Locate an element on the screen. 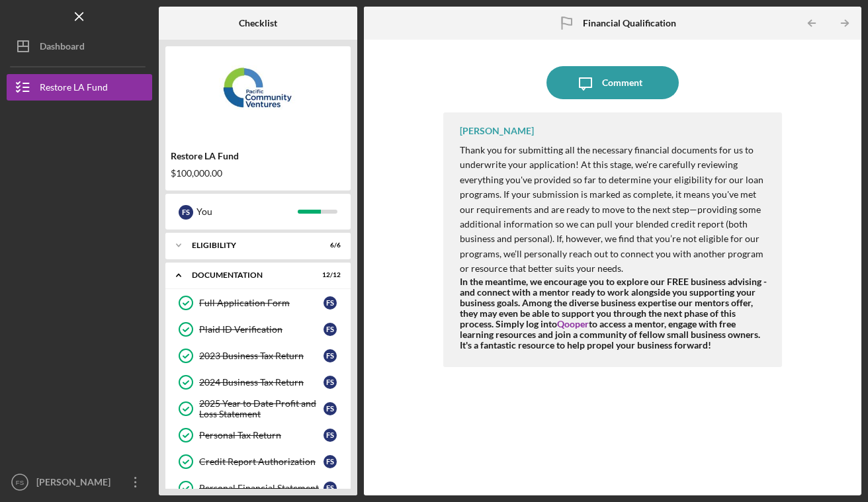  div: Eligibility is located at coordinates (250, 246).